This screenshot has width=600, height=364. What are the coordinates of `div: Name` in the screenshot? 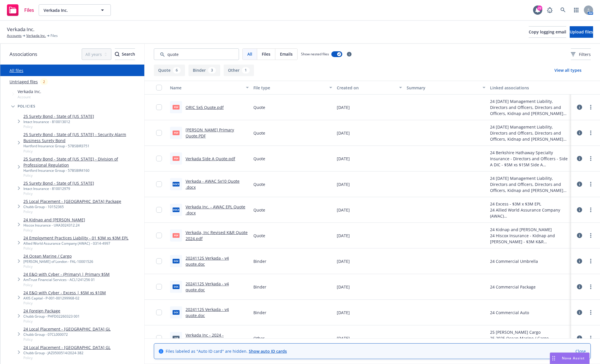 It's located at (206, 88).